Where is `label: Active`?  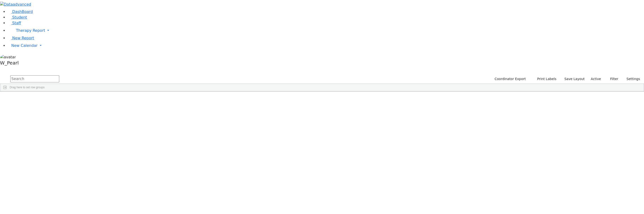
label: Active is located at coordinates (596, 79).